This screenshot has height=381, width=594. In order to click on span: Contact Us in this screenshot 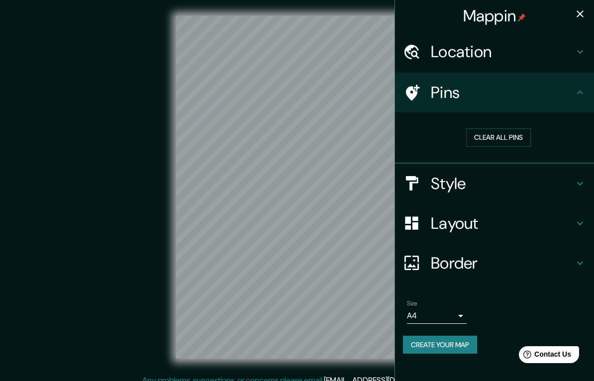, I will do `click(47, 12)`.